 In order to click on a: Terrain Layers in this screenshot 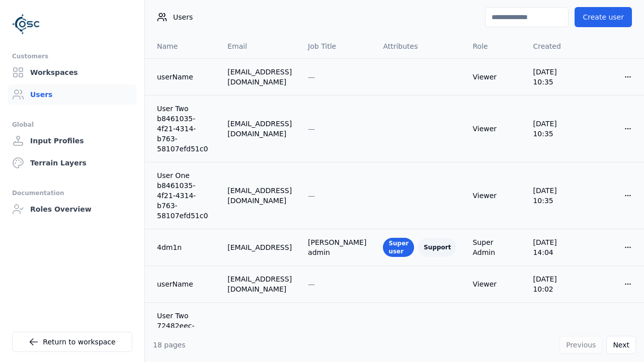, I will do `click(72, 163)`.